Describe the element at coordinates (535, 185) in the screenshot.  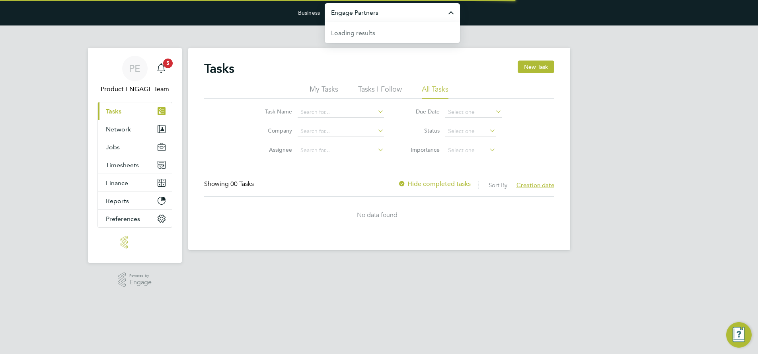
I see `span: Creation date` at that location.